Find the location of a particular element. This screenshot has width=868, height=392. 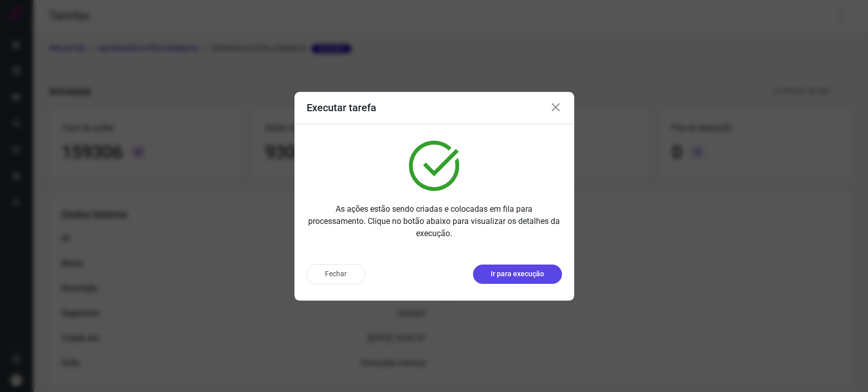

p: Ir para execução is located at coordinates (517, 274).